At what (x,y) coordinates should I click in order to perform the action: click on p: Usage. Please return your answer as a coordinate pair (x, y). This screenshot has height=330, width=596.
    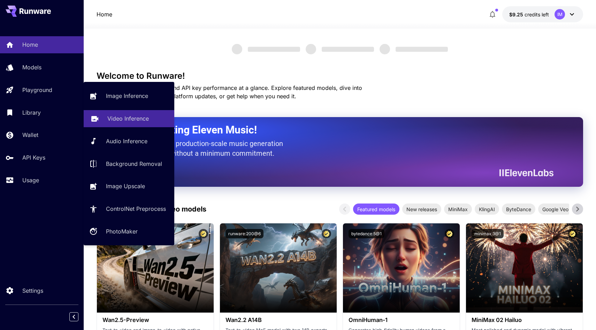
    Looking at the image, I should click on (31, 180).